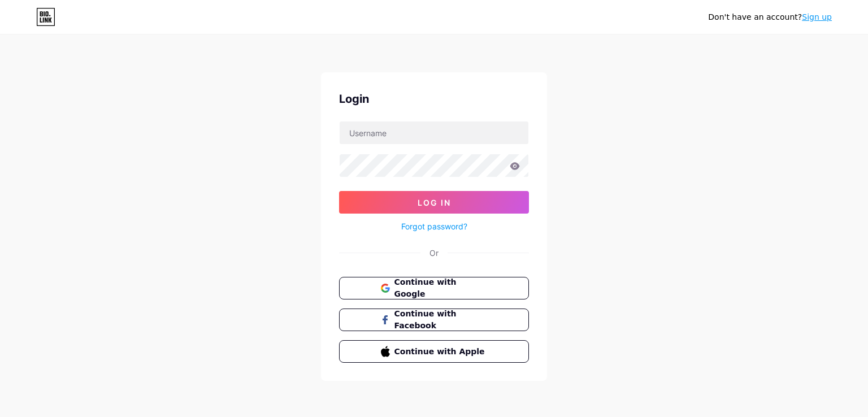  What do you see at coordinates (434, 288) in the screenshot?
I see `button: Continue with Google` at bounding box center [434, 288].